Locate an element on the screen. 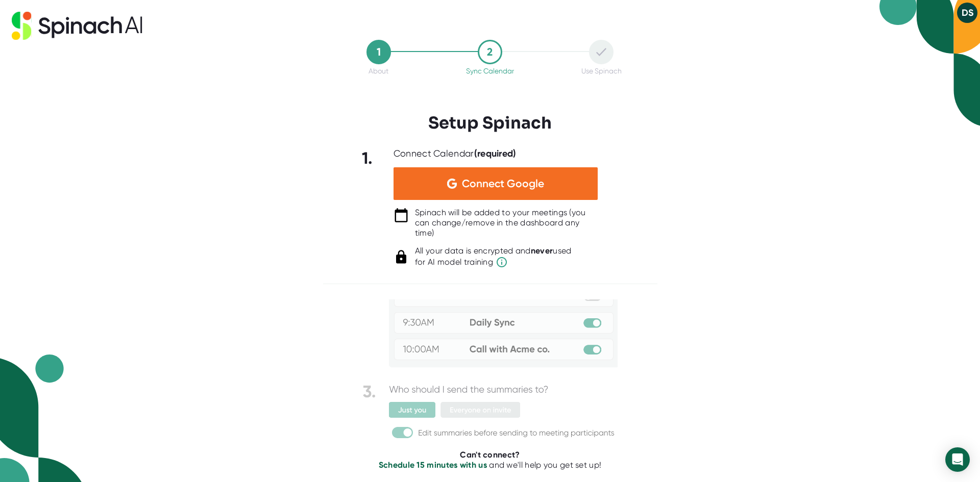 The height and width of the screenshot is (482, 980). a: Schedule 15 minutes with us is located at coordinates (432, 464).